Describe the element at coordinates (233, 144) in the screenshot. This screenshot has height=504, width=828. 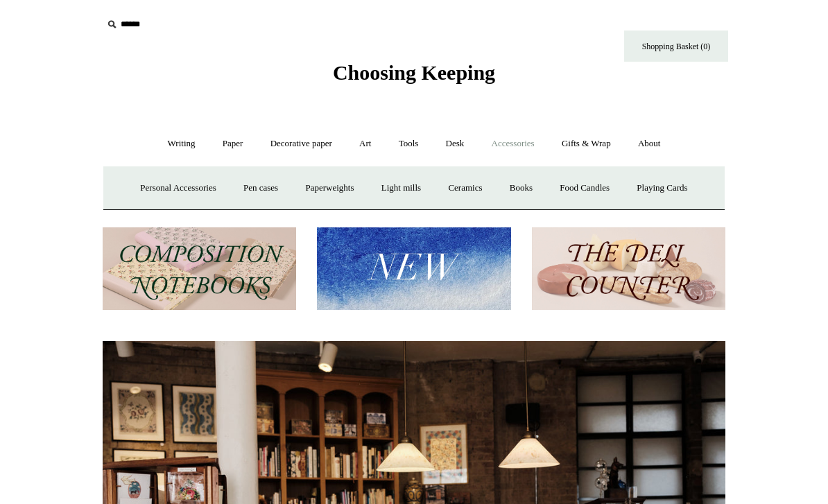
I see `a: Paper` at that location.